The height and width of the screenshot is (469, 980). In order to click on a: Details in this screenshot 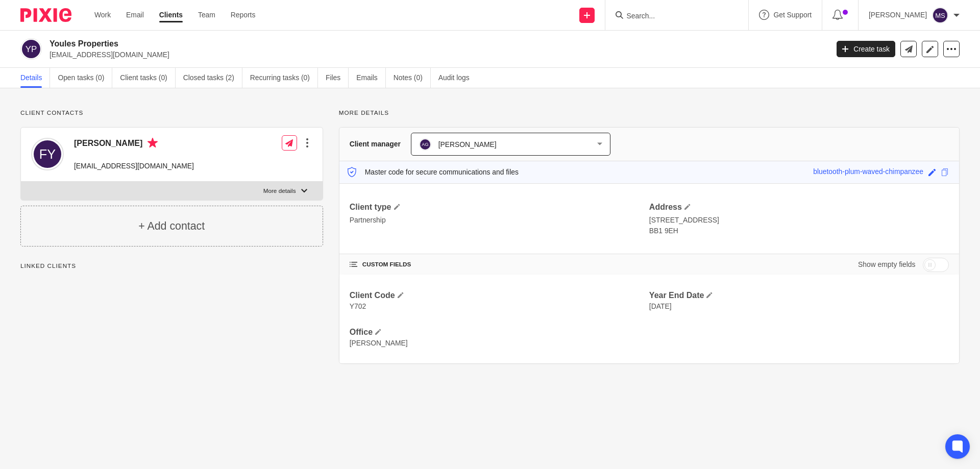, I will do `click(36, 78)`.